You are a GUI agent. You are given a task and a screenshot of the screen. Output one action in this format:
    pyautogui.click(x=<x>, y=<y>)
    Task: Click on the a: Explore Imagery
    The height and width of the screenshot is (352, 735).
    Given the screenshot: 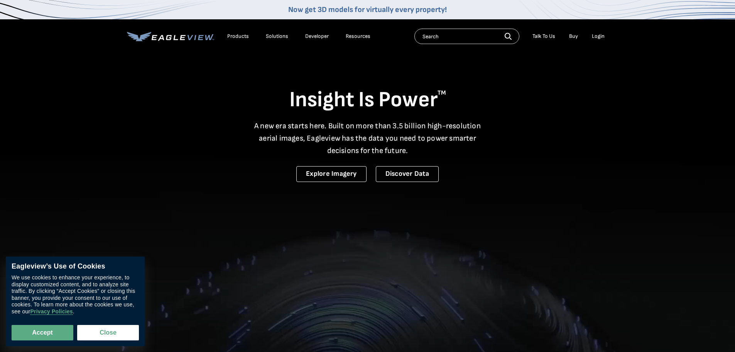 What is the action you would take?
    pyautogui.click(x=331, y=174)
    